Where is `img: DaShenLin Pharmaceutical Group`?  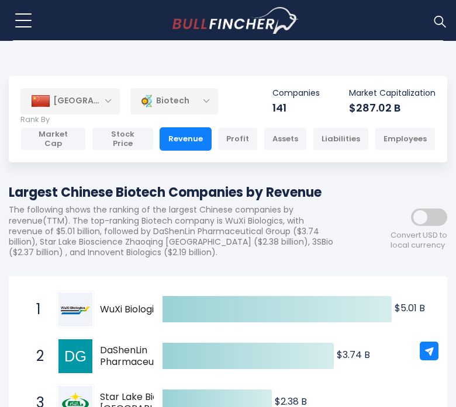
img: DaShenLin Pharmaceutical Group is located at coordinates (75, 356).